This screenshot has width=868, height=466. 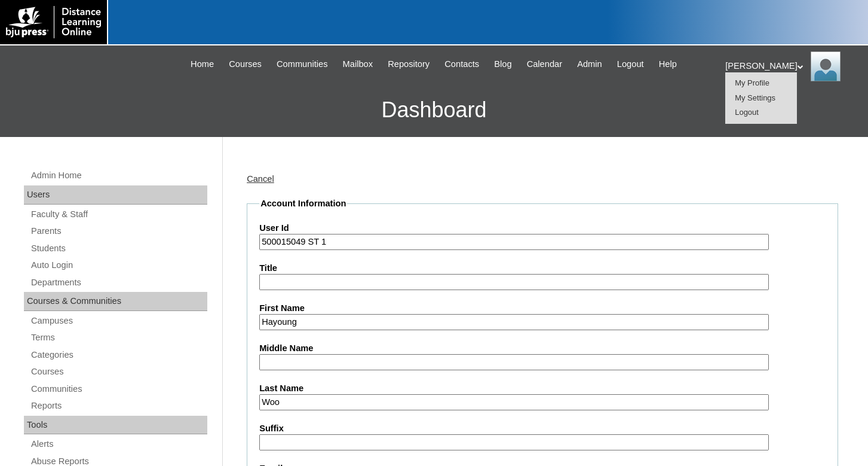 What do you see at coordinates (202, 64) in the screenshot?
I see `span: Home` at bounding box center [202, 64].